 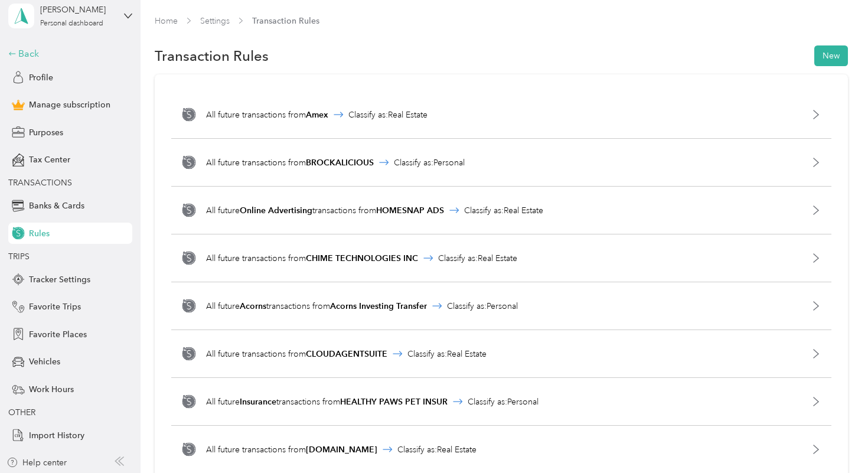 I want to click on div: Help center, so click(x=37, y=463).